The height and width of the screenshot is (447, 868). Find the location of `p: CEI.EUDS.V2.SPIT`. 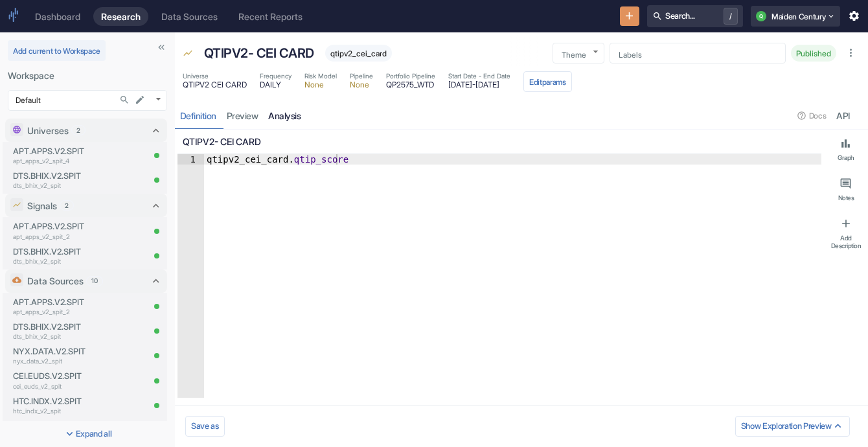

p: CEI.EUDS.V2.SPIT is located at coordinates (78, 376).